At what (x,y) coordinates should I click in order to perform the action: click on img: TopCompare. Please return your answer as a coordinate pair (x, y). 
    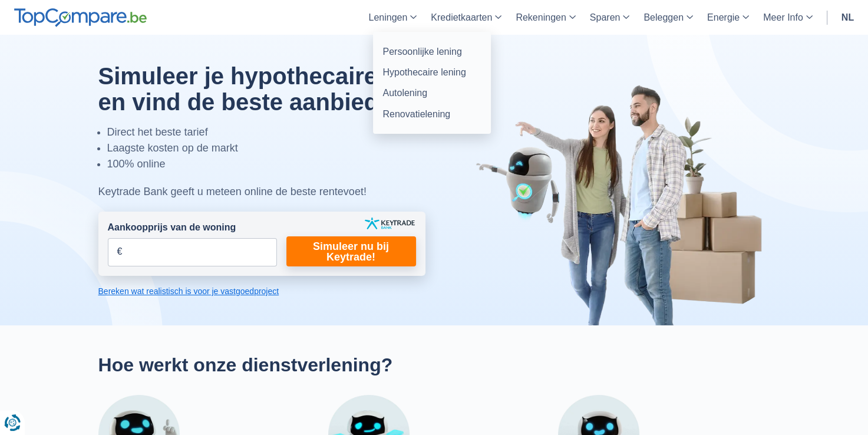
    Looking at the image, I should click on (80, 17).